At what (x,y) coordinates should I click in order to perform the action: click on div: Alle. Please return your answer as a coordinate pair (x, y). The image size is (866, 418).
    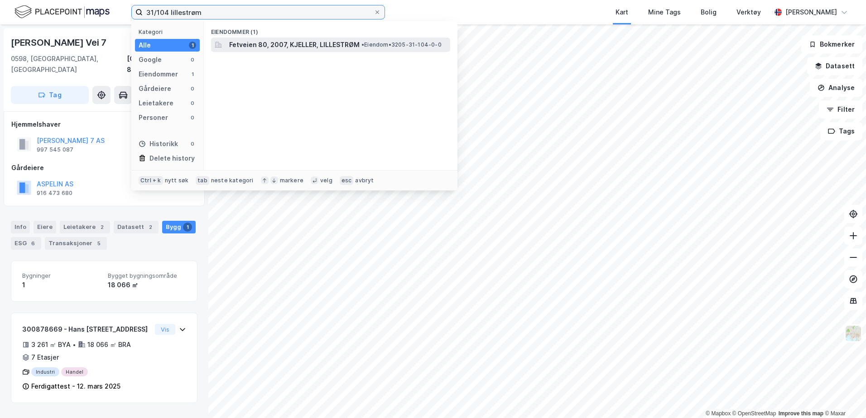
    Looking at the image, I should click on (144, 45).